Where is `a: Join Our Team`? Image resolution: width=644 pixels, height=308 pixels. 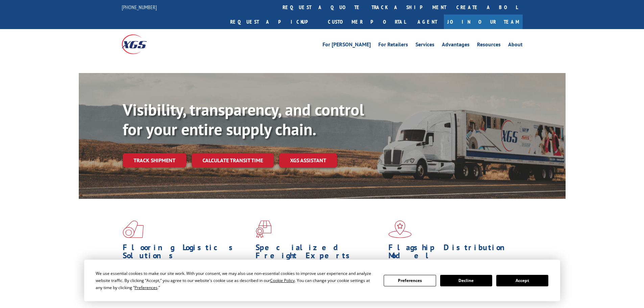
a: Join Our Team is located at coordinates (483, 22).